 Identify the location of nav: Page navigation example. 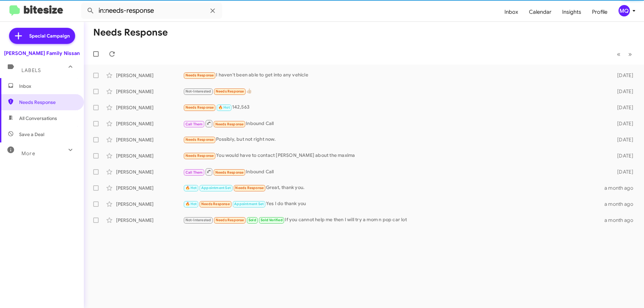
(624, 54).